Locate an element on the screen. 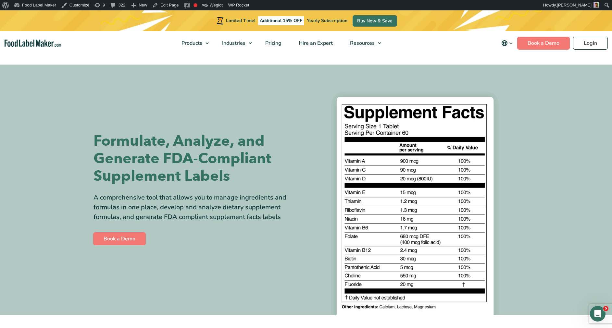 The height and width of the screenshot is (328, 612). h1: Formulate, Analyze, and Generate FDA-Compliant Supplement Labels is located at coordinates (197, 159).